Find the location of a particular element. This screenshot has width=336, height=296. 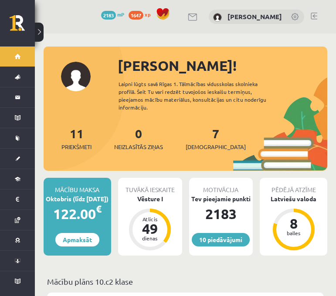

img: Anna Leibus is located at coordinates (217, 17).